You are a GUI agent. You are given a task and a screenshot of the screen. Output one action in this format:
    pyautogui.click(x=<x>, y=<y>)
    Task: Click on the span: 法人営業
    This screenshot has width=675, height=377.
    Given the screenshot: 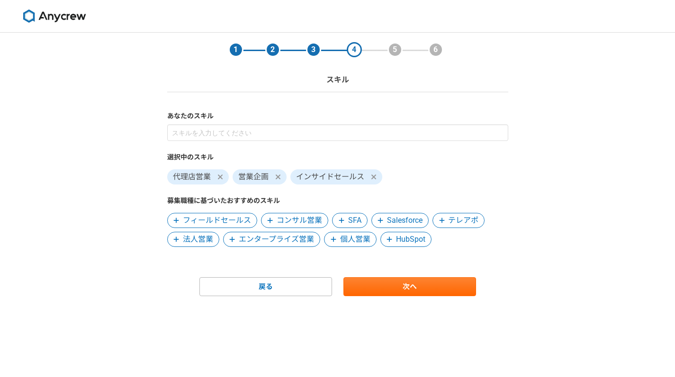 What is the action you would take?
    pyautogui.click(x=198, y=240)
    